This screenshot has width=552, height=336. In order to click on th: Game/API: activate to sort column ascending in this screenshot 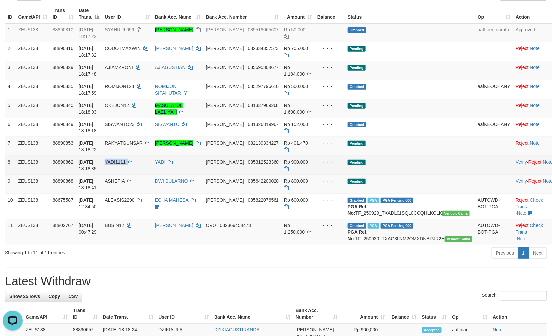, I will do `click(46, 313)`.